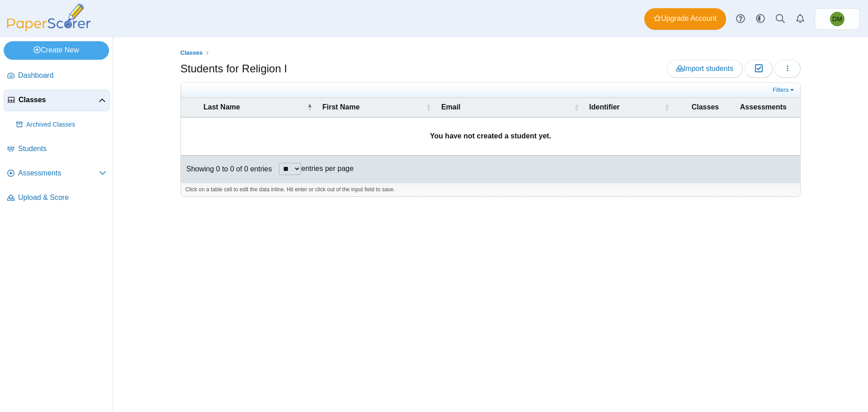 The image size is (868, 412). Describe the element at coordinates (56, 50) in the screenshot. I see `a: Create New` at that location.